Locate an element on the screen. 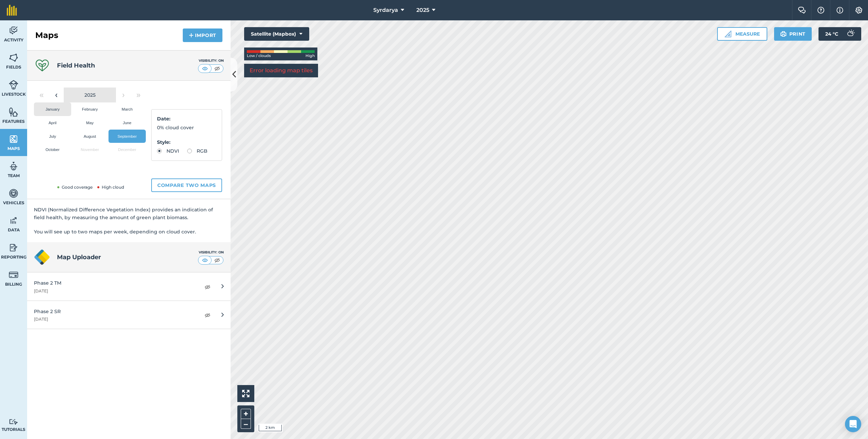  h4: Map Uploader is located at coordinates (127, 257).